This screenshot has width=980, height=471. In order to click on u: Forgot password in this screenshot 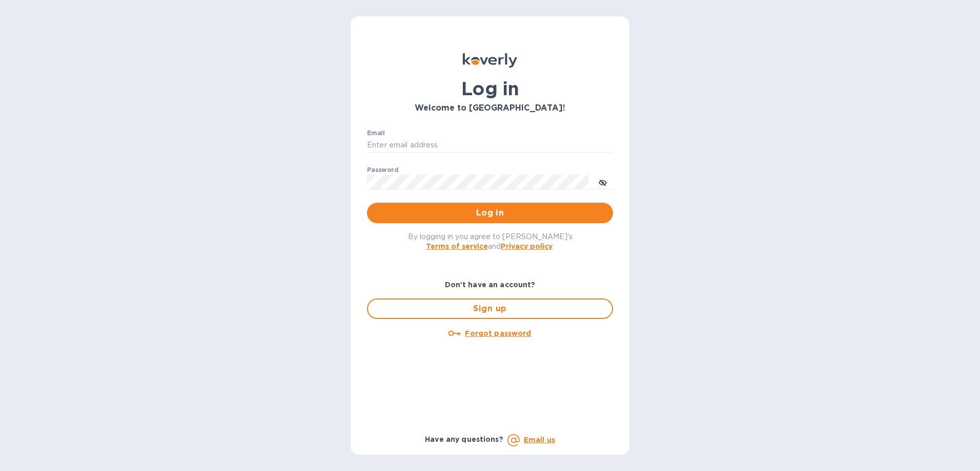, I will do `click(497, 333)`.